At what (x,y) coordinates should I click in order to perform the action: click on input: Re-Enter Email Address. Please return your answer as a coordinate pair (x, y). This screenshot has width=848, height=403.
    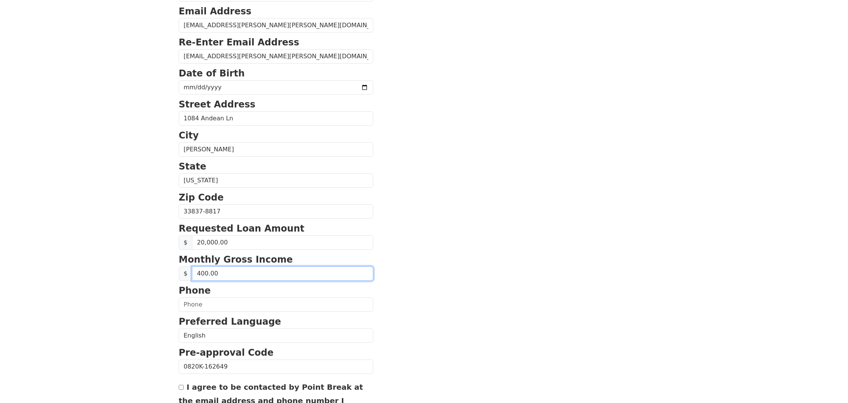
    Looking at the image, I should click on (276, 56).